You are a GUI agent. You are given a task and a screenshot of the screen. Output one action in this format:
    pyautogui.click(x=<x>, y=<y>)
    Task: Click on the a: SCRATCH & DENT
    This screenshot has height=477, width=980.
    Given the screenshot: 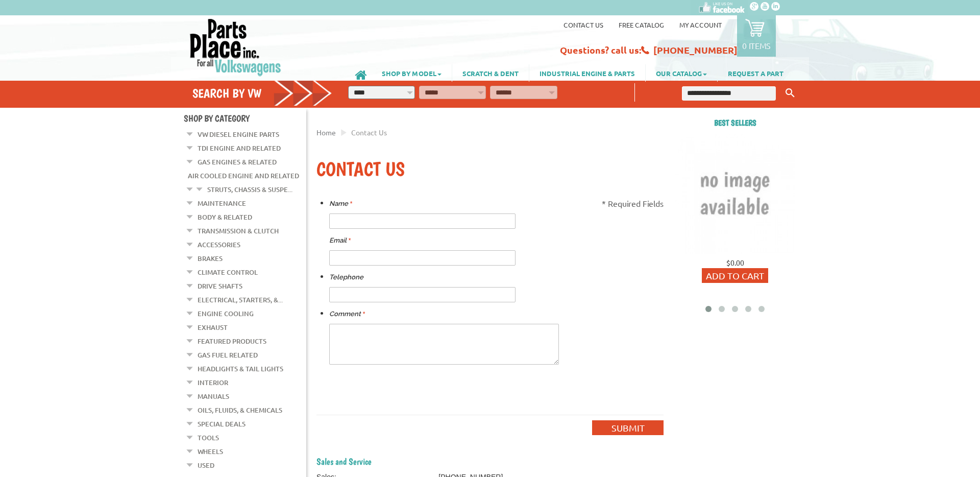 What is the action you would take?
    pyautogui.click(x=491, y=73)
    